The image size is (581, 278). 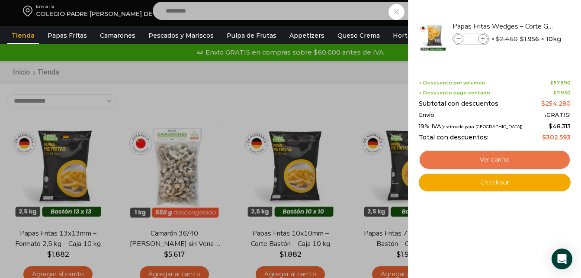 I want to click on bdi: 254.280, so click(x=556, y=103).